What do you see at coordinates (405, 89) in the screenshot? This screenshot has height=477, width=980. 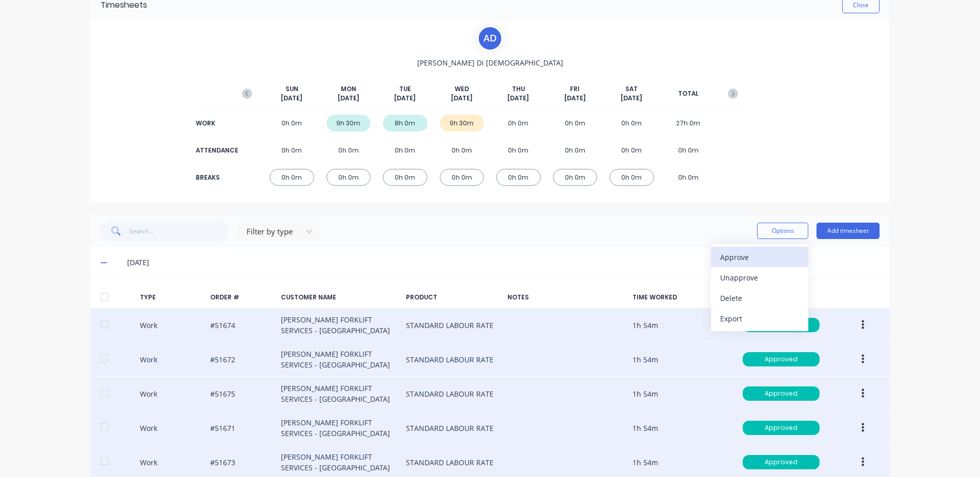 I see `span: TUE` at bounding box center [405, 89].